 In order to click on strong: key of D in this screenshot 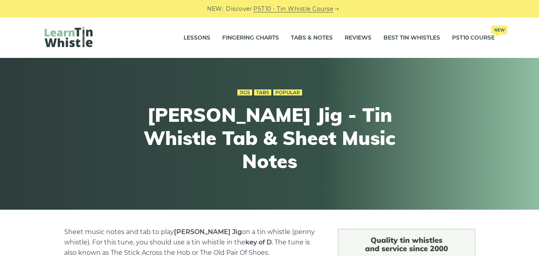, I will do `click(258, 242)`.